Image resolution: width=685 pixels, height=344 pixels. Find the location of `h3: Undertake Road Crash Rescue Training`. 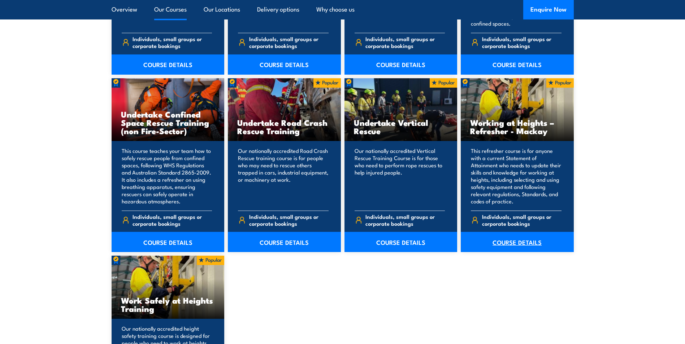

h3: Undertake Road Crash Rescue Training is located at coordinates (284, 127).